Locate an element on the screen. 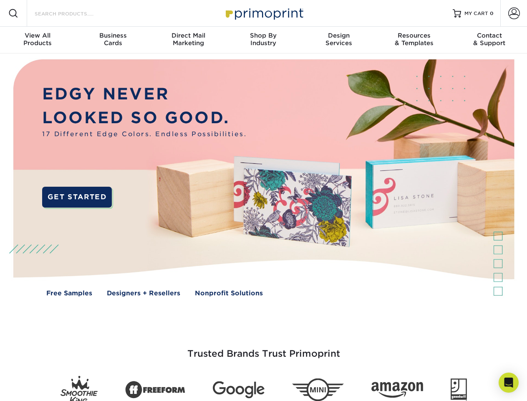 This screenshot has height=401, width=527. a: Resources& Templates is located at coordinates (414, 40).